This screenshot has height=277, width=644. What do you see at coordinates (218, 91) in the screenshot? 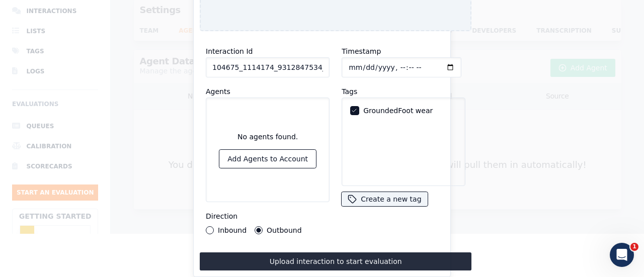
I see `label: Agents` at bounding box center [218, 91].